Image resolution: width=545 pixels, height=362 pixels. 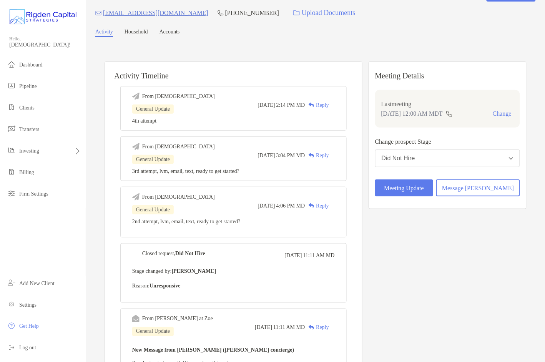 I want to click on img: investing icon, so click(x=12, y=150).